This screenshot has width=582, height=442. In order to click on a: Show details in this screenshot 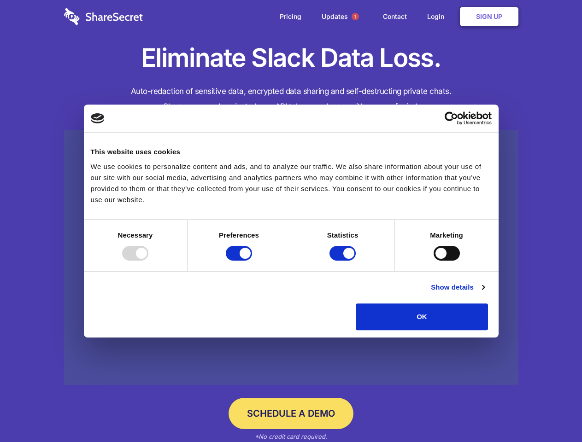, I will do `click(458, 288)`.